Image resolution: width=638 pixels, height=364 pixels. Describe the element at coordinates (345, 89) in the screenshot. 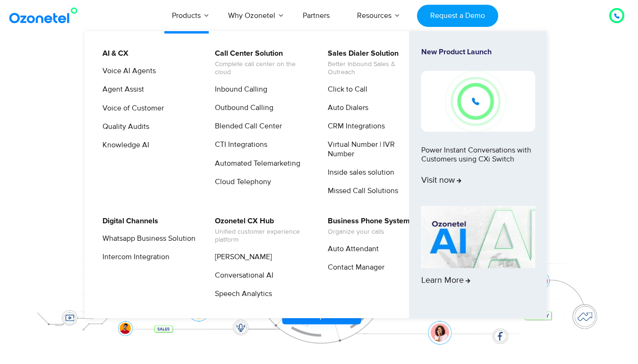

I see `a: Click to Call` at that location.